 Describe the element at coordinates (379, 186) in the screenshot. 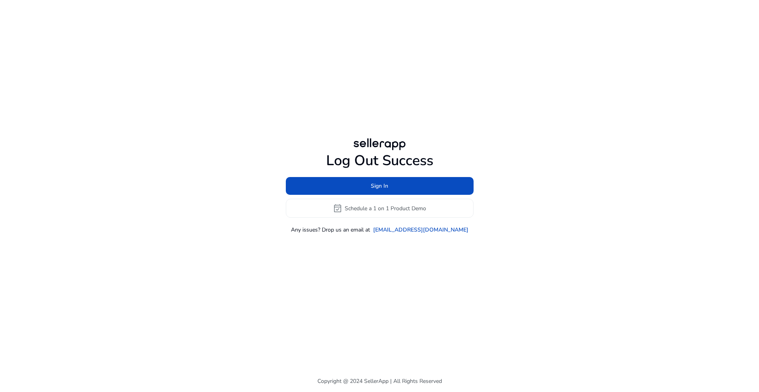

I see `button: Sign In` at that location.